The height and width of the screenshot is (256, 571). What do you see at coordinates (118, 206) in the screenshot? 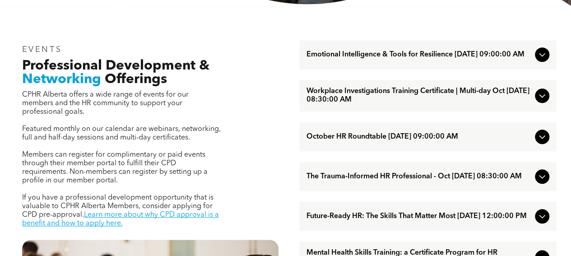
I see `span: If you have a professional development opportunity that is valuable to CPHR Alberta Members, cons...` at bounding box center [118, 206].